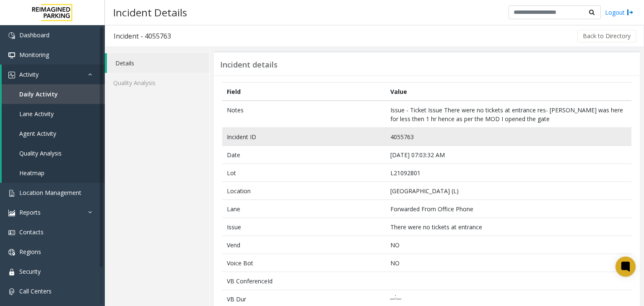 Image resolution: width=644 pixels, height=306 pixels. I want to click on span: Security, so click(30, 272).